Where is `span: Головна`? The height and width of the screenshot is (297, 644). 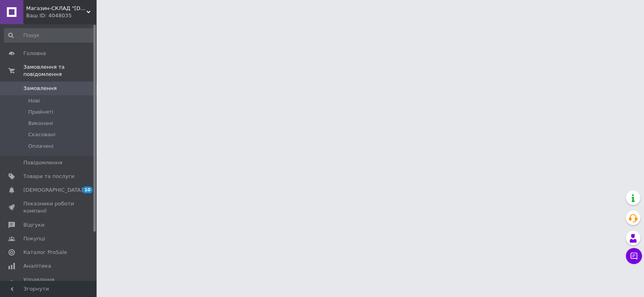
span: Головна is located at coordinates (35, 53).